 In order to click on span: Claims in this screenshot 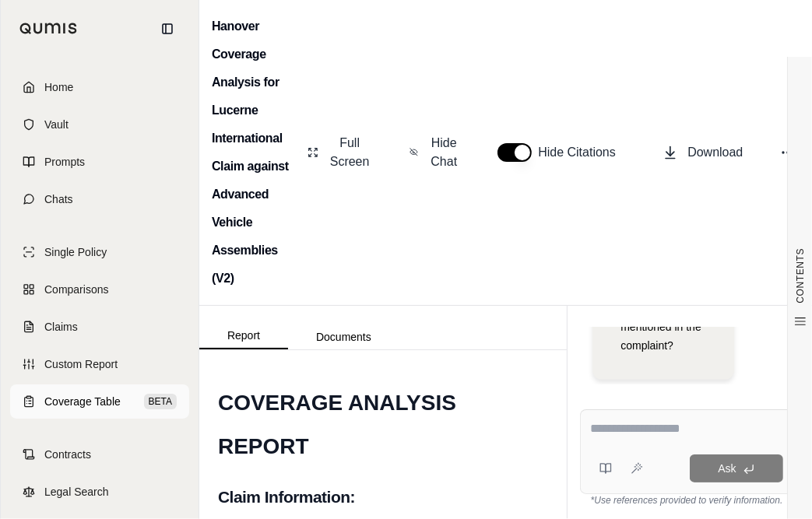, I will do `click(61, 327)`.